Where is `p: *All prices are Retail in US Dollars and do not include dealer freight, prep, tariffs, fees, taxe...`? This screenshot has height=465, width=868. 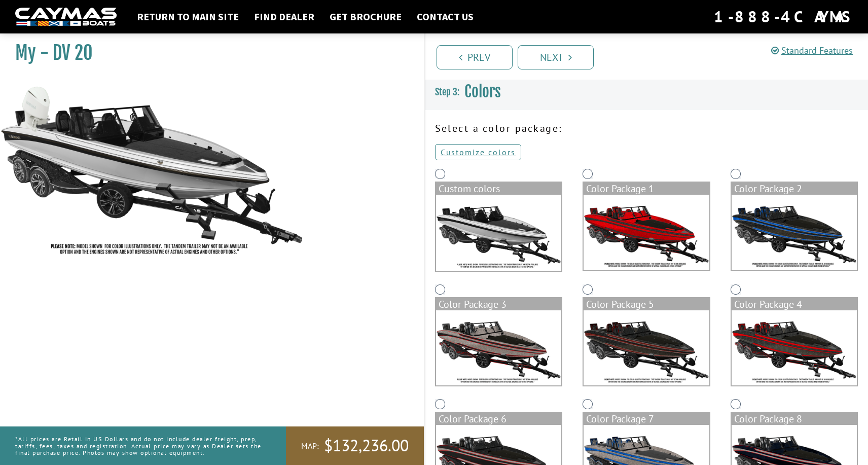
p: *All prices are Retail in US Dollars and do not include dealer freight, prep, tariffs, fees, taxe... is located at coordinates (139, 445).